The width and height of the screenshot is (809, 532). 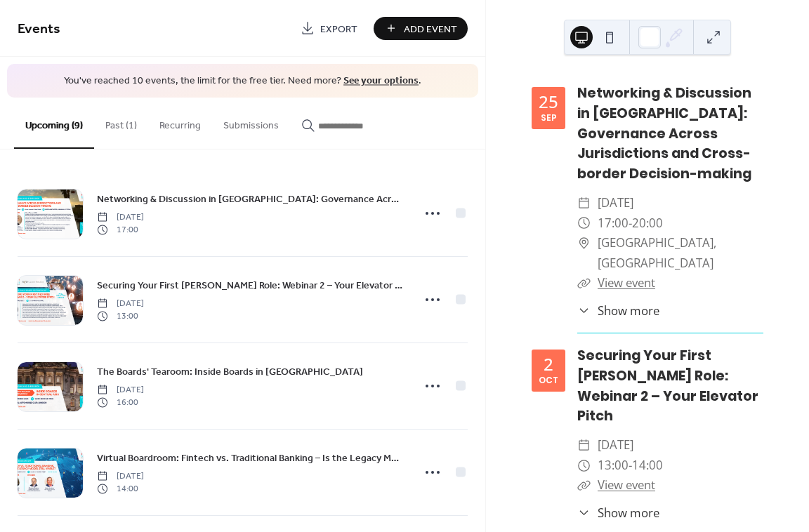 I want to click on span: Events, so click(x=39, y=28).